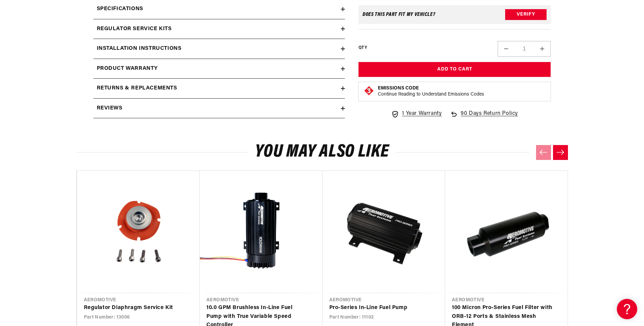 The width and height of the screenshot is (644, 326). Describe the element at coordinates (430, 92) in the screenshot. I see `button: Emissions CodeContinue Reading to Understand Emissions Codes` at that location.